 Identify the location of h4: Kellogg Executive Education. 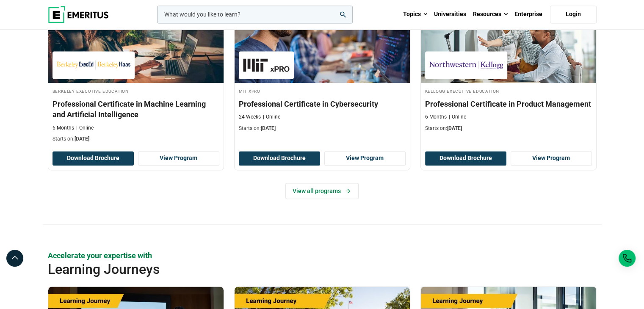
(509, 90).